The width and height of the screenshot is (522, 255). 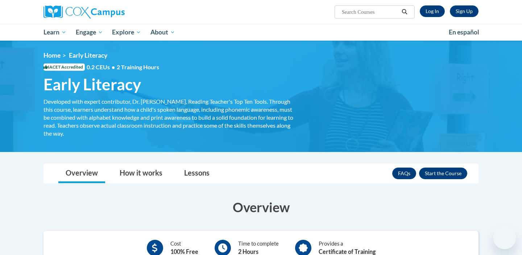 I want to click on span: 2 Training Hours, so click(x=138, y=67).